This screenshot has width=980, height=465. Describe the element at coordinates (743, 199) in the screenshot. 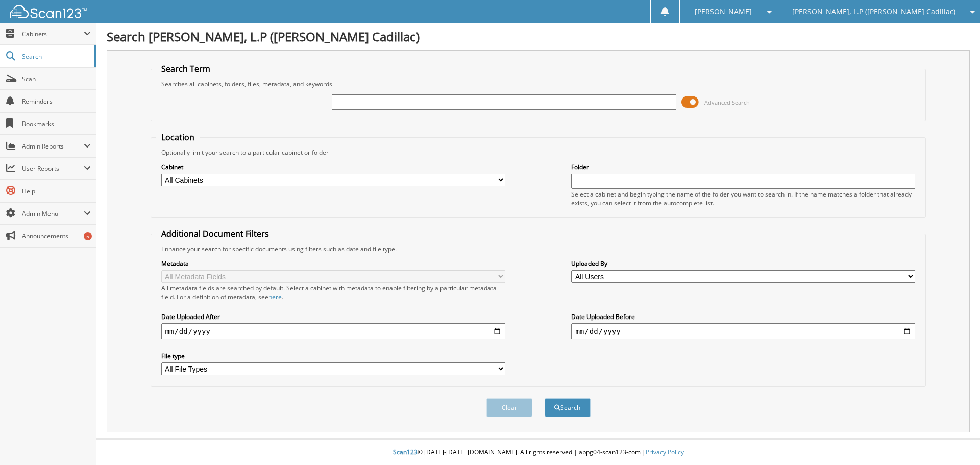

I see `div: Select a cabinet and begin typing the name of the folder you want to search in. If the name match...` at that location.